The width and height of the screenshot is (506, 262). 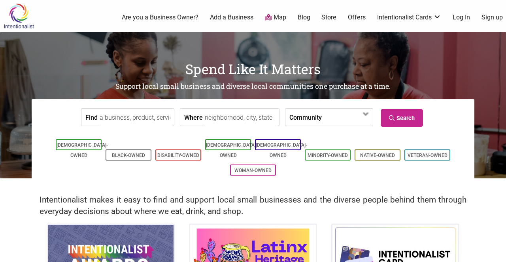 What do you see at coordinates (304, 17) in the screenshot?
I see `a: Blog` at bounding box center [304, 17].